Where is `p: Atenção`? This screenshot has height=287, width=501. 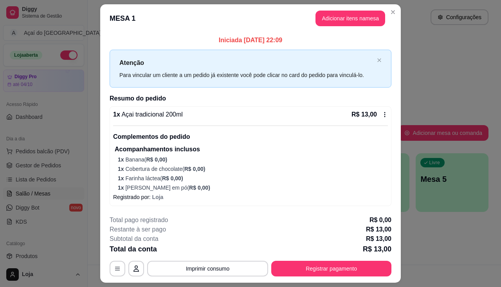 p: Atenção is located at coordinates (247, 63).